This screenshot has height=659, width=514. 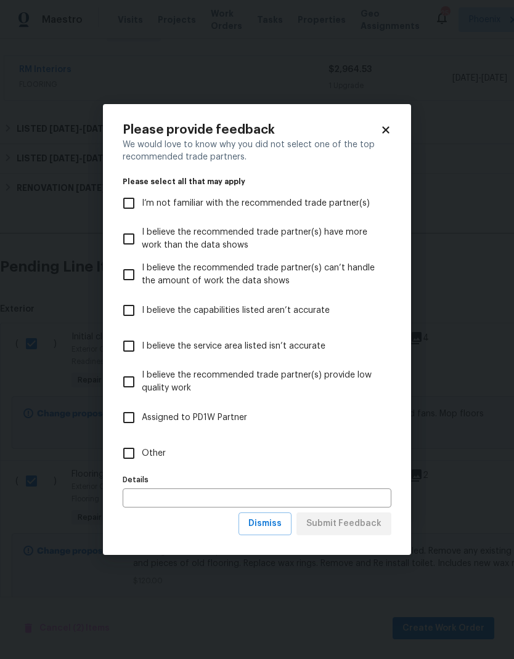 What do you see at coordinates (261, 382) in the screenshot?
I see `span: I believe the recommended trade partner(s) provide low quality work` at bounding box center [261, 382].